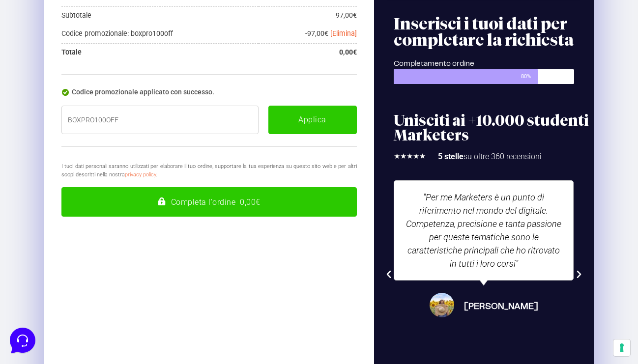 The width and height of the screenshot is (638, 364). I want to click on p: Aiuto, so click(158, 292).